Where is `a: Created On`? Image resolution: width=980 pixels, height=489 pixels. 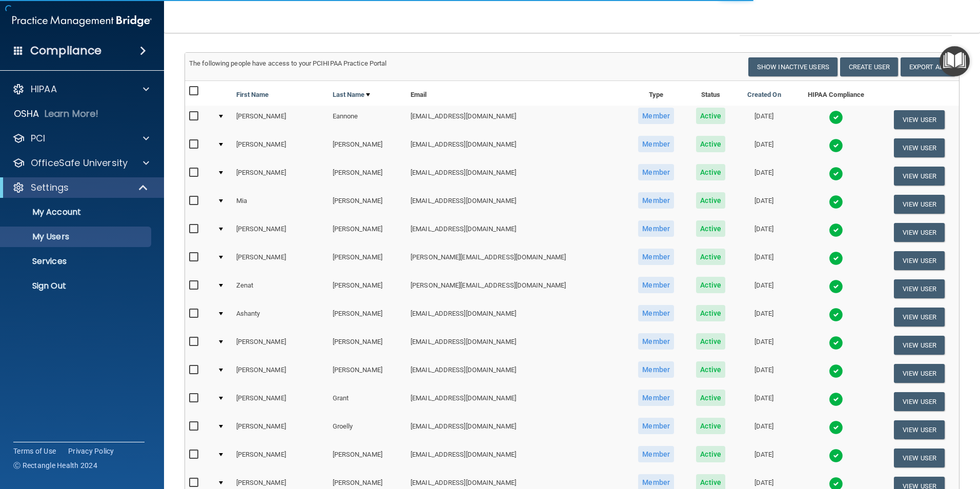
a: Created On is located at coordinates (764, 95).